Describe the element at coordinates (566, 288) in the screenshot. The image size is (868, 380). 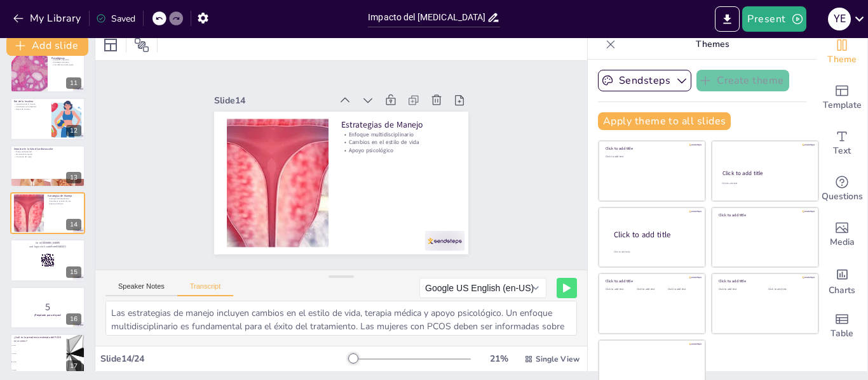
I see `button: Play` at that location.